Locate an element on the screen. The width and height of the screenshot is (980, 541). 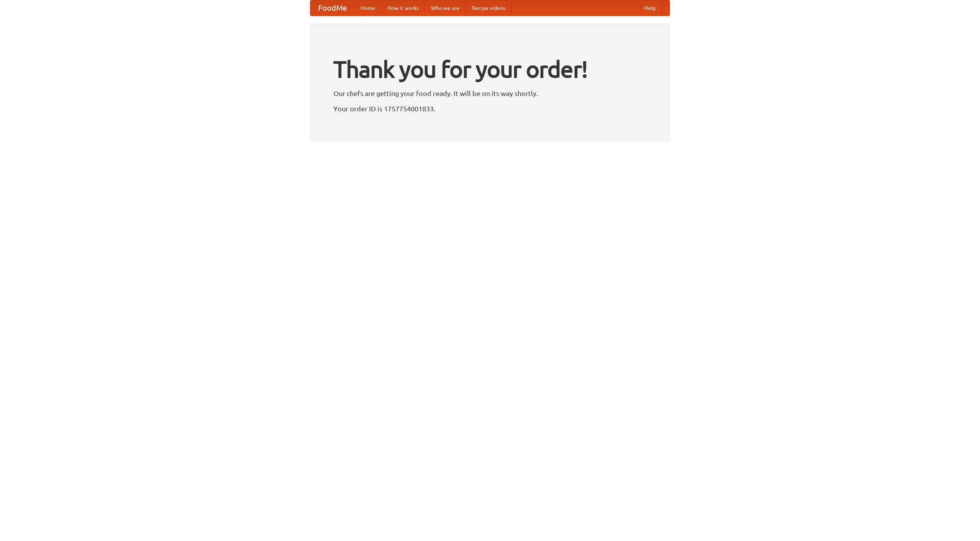
a: Recipe videos is located at coordinates (488, 8).